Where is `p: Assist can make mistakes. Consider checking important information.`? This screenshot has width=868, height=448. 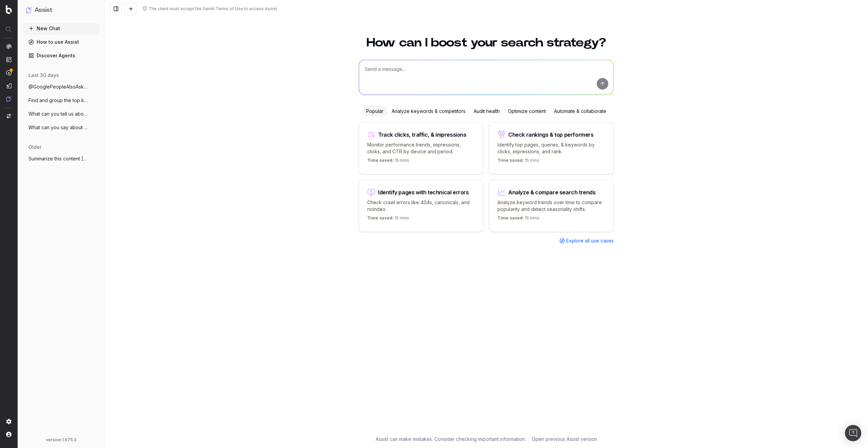
p: Assist can make mistakes. Consider checking important information. is located at coordinates (451, 439).